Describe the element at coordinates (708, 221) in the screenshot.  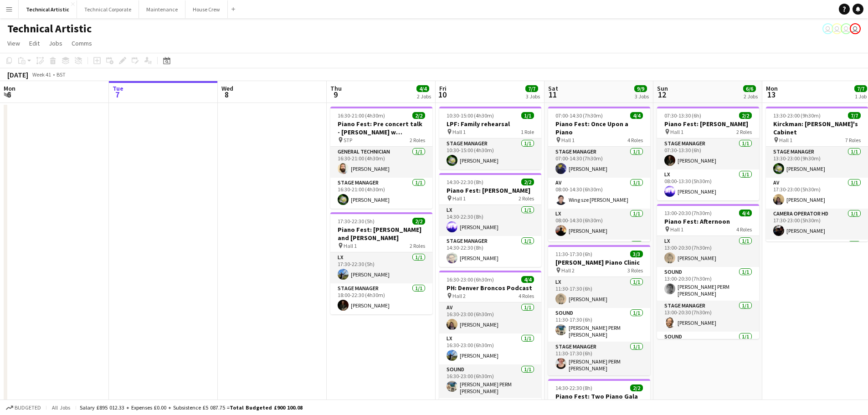
I see `h3: Piano Fest: Afternoon` at that location.